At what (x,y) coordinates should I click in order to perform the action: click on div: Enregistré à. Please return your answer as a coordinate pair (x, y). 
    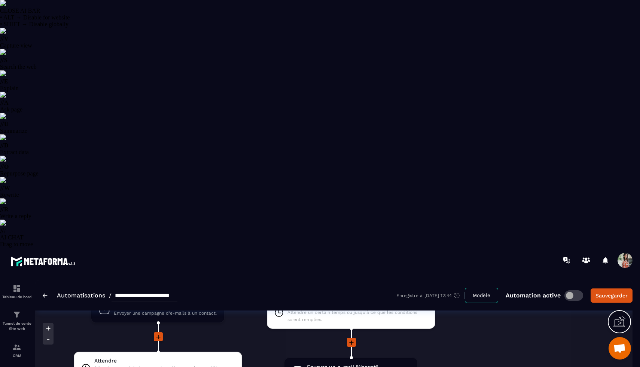
    Looking at the image, I should click on (430, 296).